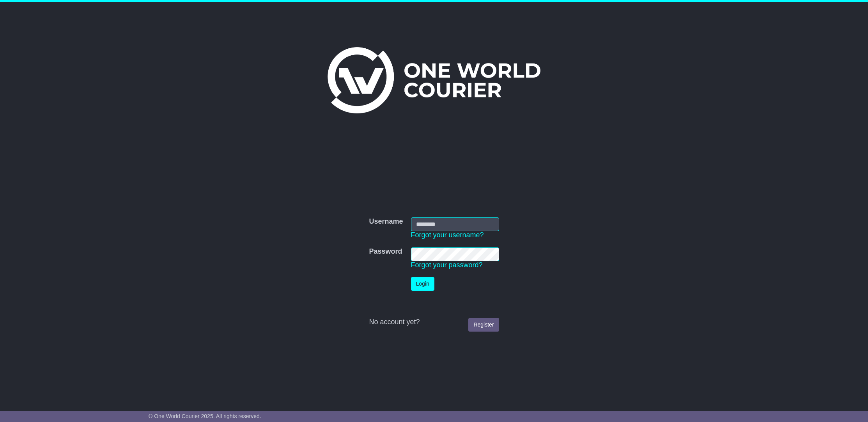 This screenshot has width=868, height=422. I want to click on img: One World, so click(434, 81).